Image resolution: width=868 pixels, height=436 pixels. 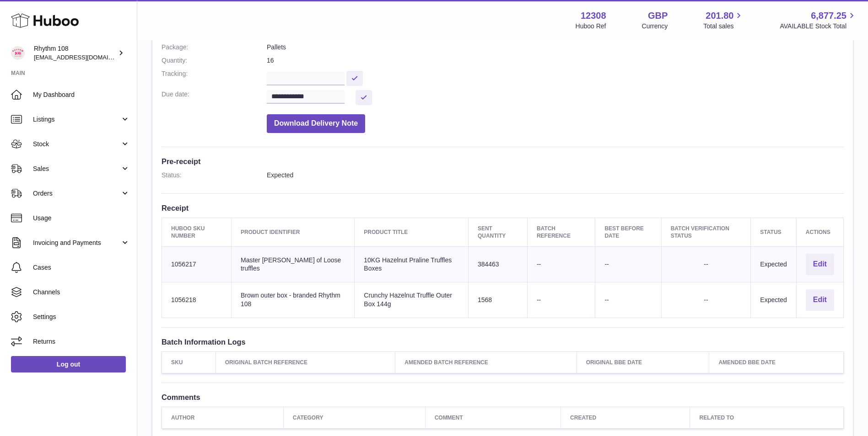 What do you see at coordinates (354, 418) in the screenshot?
I see `th: Category` at bounding box center [354, 418].